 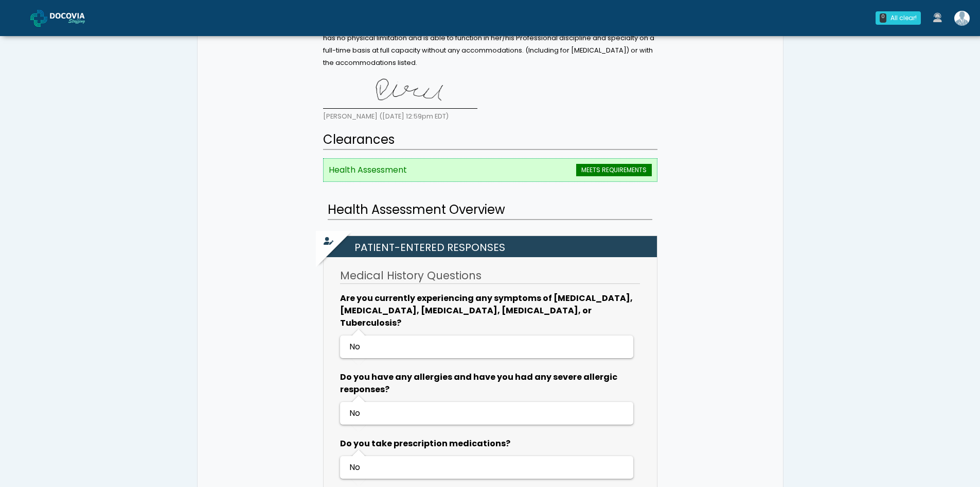 What do you see at coordinates (490, 210) in the screenshot?
I see `h2: Health Assessment Overview` at bounding box center [490, 210].